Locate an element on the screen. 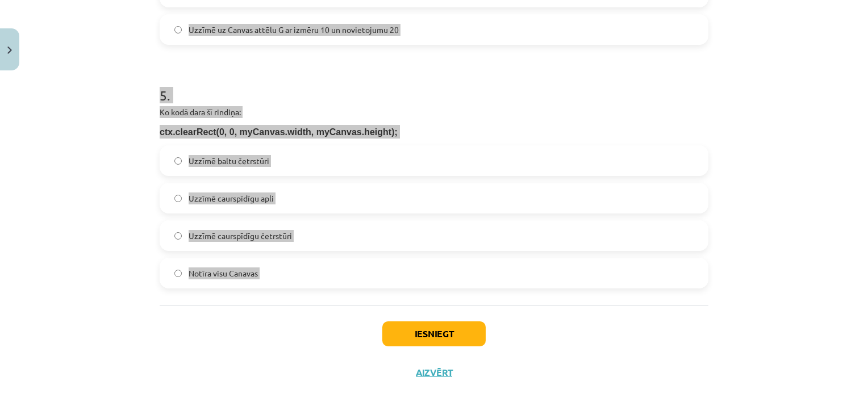 Image resolution: width=868 pixels, height=419 pixels. span: Notīra visu Canavas is located at coordinates (224, 273).